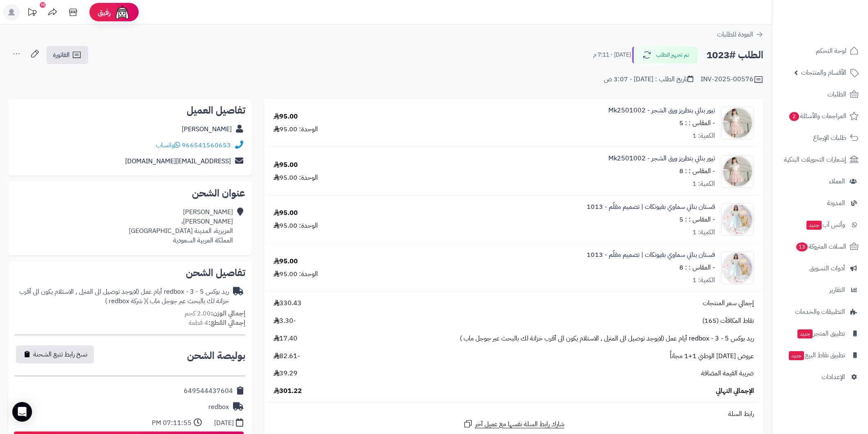 Image resolution: width=868 pixels, height=434 pixels. I want to click on span: إشعارات التحويلات البنكية, so click(815, 160).